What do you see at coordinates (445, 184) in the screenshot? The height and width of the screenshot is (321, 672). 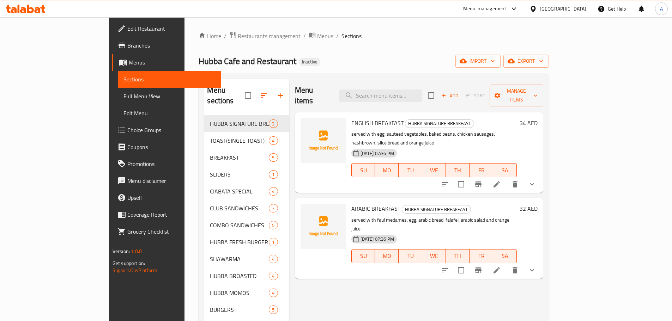 I see `button: sort-choices` at bounding box center [445, 184].